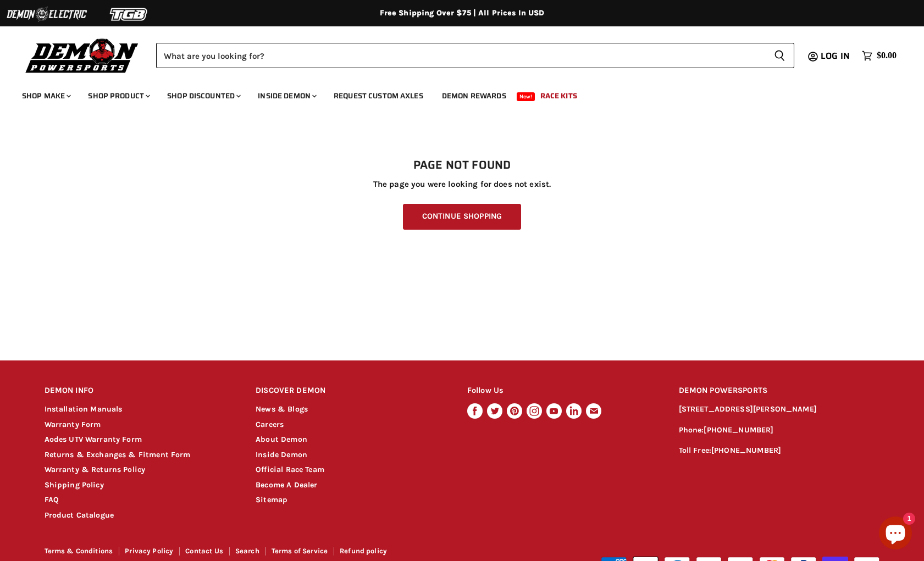 This screenshot has height=561, width=924. Describe the element at coordinates (462, 166) in the screenshot. I see `h1: Page not found` at that location.